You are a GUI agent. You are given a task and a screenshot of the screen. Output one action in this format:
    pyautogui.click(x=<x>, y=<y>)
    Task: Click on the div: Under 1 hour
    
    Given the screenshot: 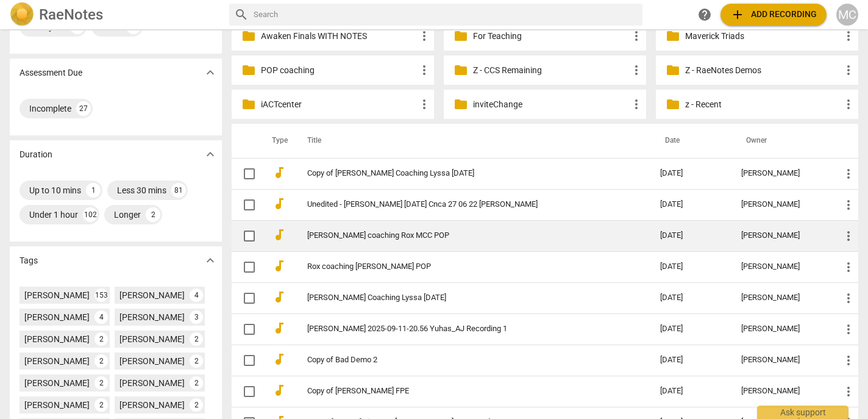 What is the action you would take?
    pyautogui.click(x=54, y=215)
    